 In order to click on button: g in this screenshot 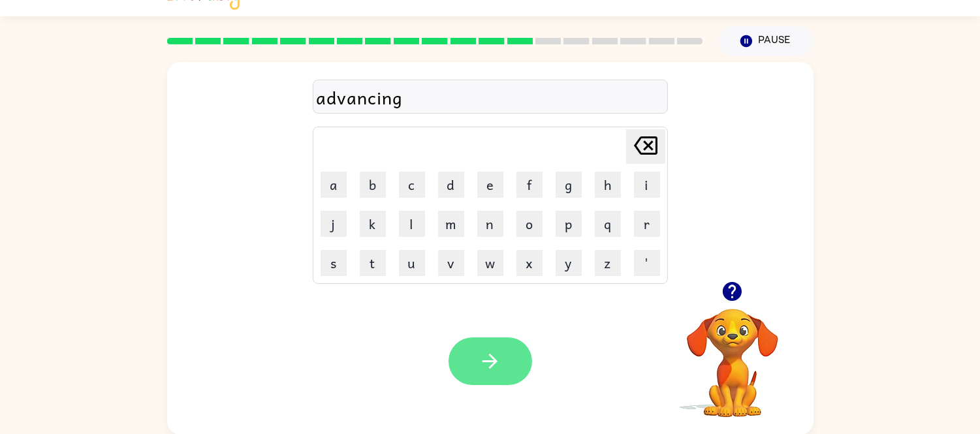, I will do `click(568, 185)`.